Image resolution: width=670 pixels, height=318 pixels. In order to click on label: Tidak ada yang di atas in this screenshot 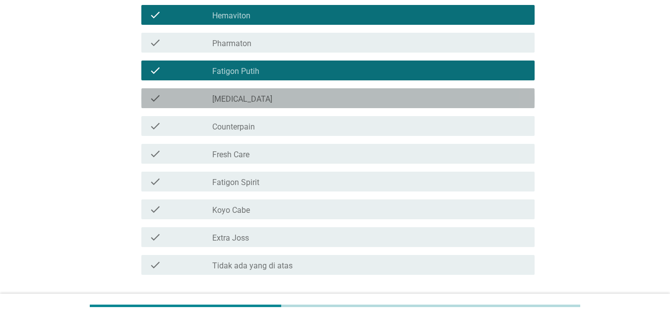, I will do `click(252, 266)`.